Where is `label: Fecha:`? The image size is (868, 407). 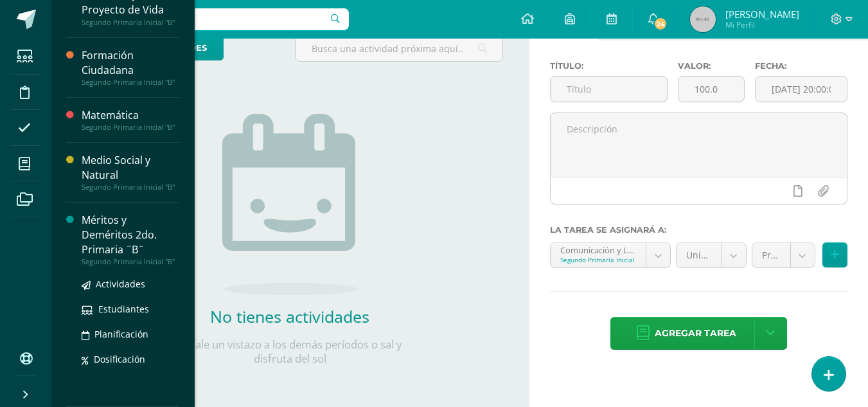
label: Fecha: is located at coordinates (801, 65).